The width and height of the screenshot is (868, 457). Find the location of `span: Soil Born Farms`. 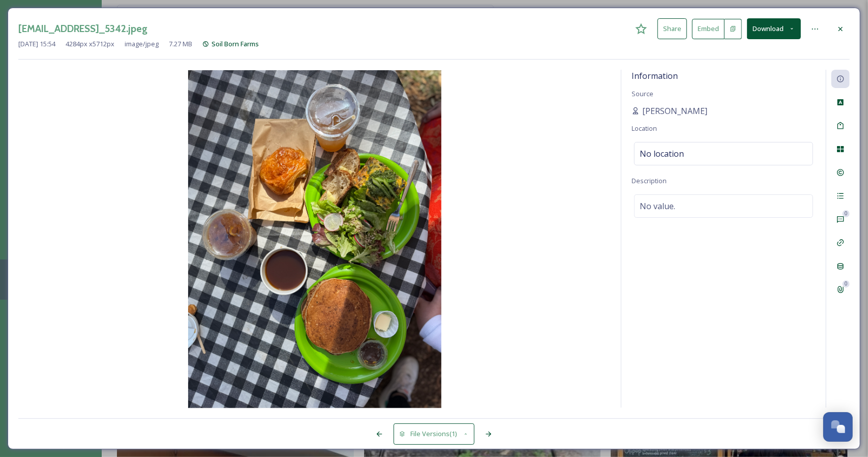

span: Soil Born Farms is located at coordinates (235, 44).